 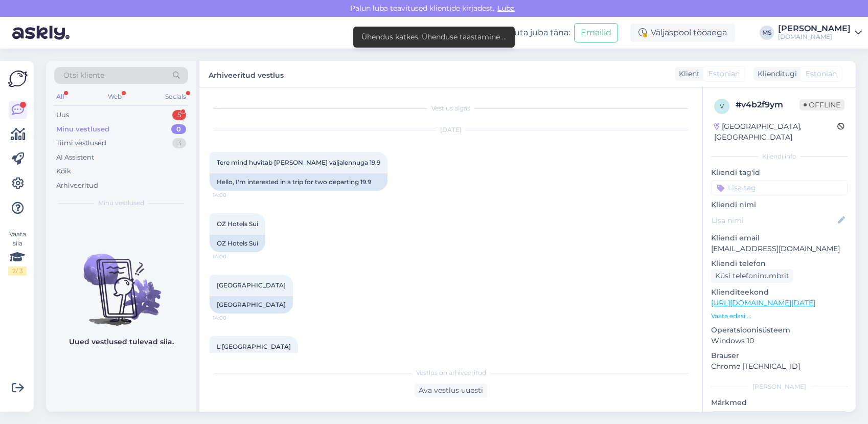 I want to click on p: Vaata edasi ..., so click(x=778, y=316).